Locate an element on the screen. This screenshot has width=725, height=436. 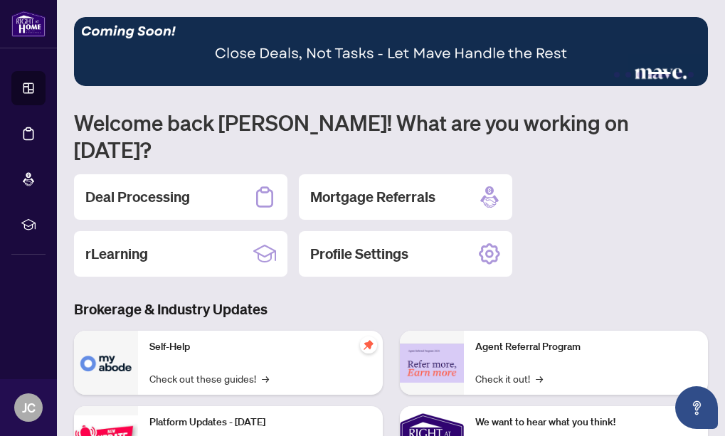
span: JC is located at coordinates (28, 407).